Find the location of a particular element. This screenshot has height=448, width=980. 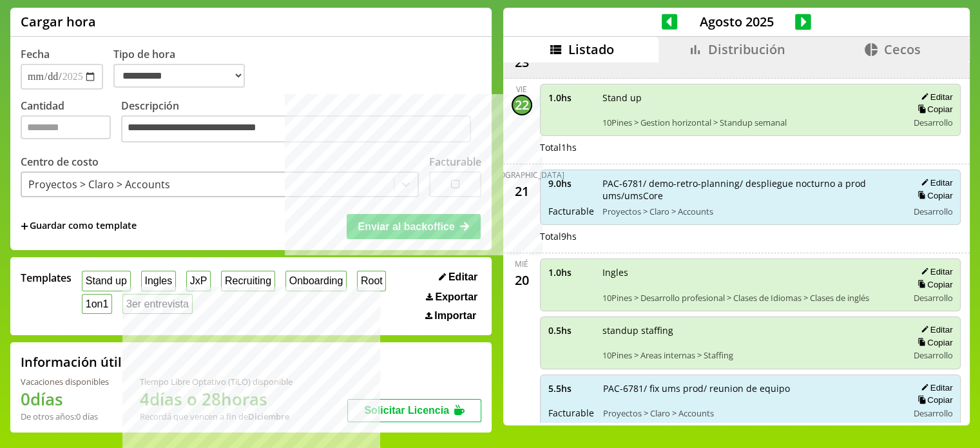

div: vie is located at coordinates (521, 89).